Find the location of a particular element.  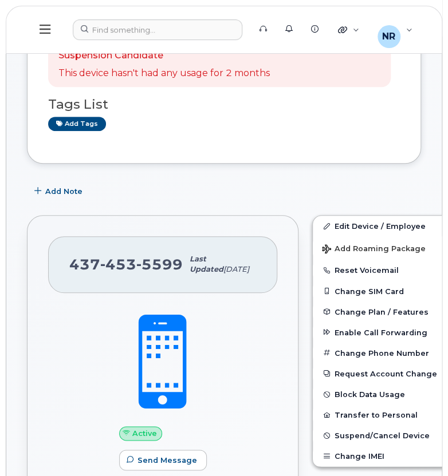

span: Active is located at coordinates (144, 433).